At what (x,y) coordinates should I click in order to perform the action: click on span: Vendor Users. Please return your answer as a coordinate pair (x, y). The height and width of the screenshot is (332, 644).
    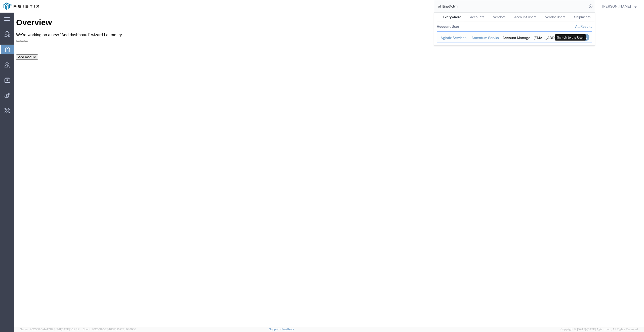
    Looking at the image, I should click on (555, 17).